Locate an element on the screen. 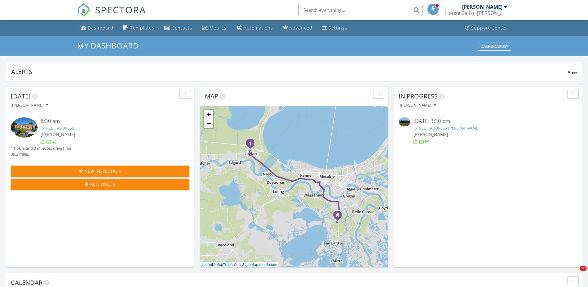 This screenshot has height=287, width=588. a: Contacts is located at coordinates (178, 28).